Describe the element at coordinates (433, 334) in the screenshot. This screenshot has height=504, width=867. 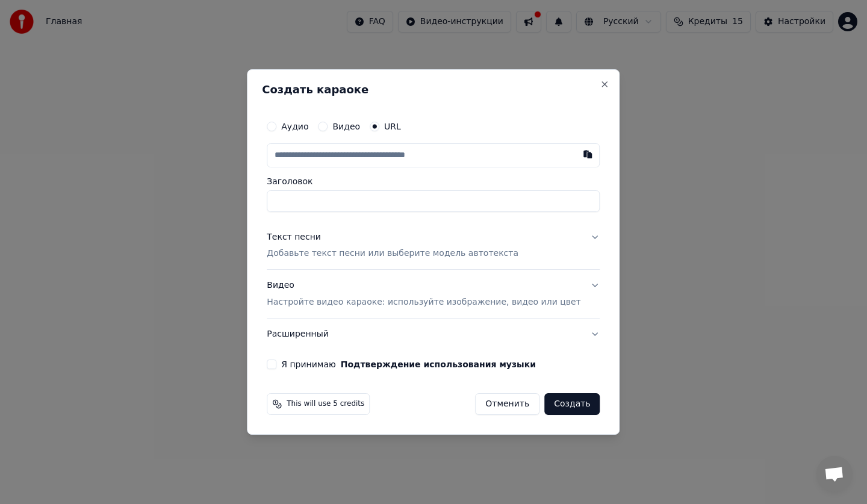
I see `button: Расширенный` at that location.